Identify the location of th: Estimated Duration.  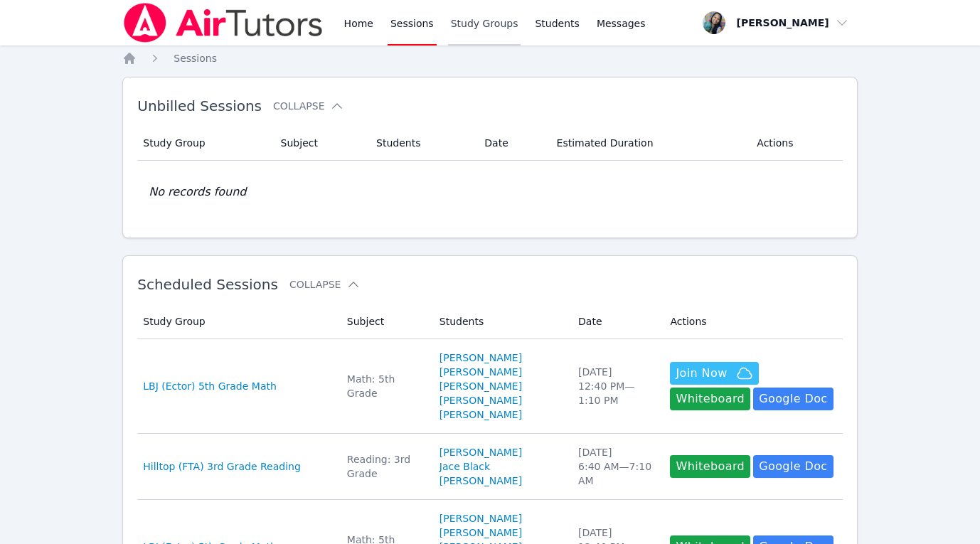
(648, 143).